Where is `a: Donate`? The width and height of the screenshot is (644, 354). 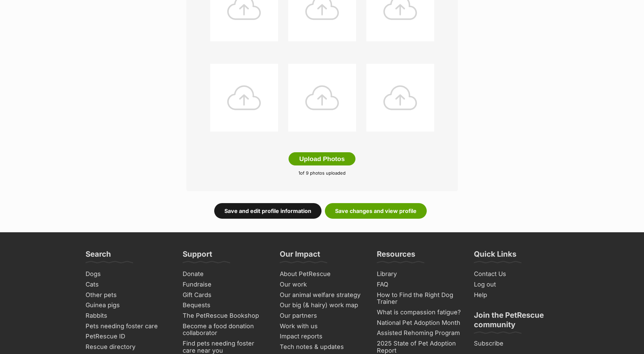 a: Donate is located at coordinates (225, 274).